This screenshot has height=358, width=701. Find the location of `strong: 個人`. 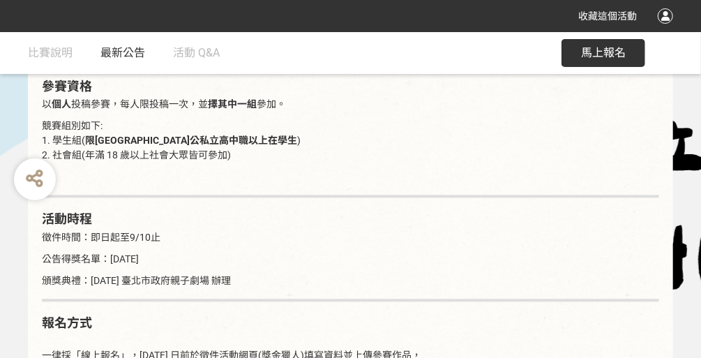

strong: 個人 is located at coordinates (61, 104).